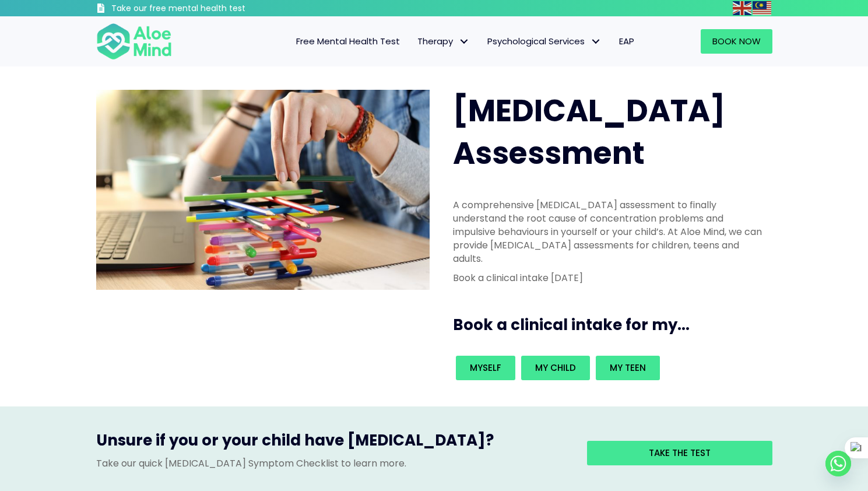 Image resolution: width=868 pixels, height=491 pixels. Describe the element at coordinates (680, 453) in the screenshot. I see `span: Take the test` at that location.